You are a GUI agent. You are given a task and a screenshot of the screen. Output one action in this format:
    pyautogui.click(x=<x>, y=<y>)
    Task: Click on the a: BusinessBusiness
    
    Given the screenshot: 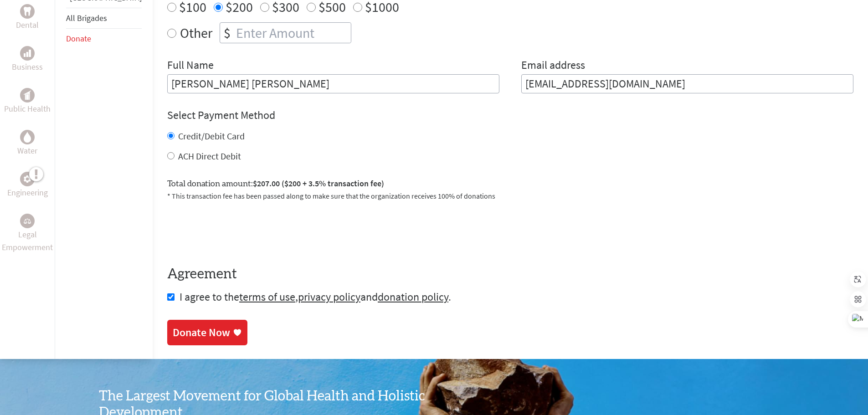 What is the action you would take?
    pyautogui.click(x=28, y=60)
    